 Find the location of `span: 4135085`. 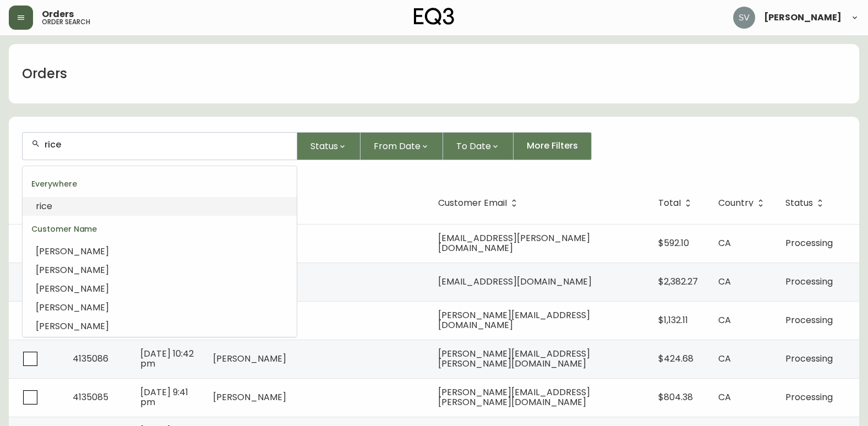

span: 4135085 is located at coordinates (90, 396).